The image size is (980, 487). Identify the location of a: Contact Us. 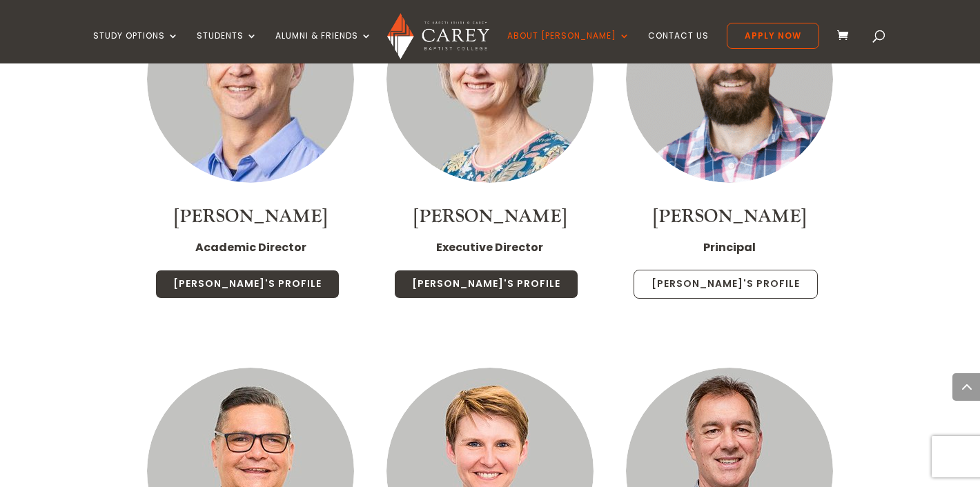
(678, 47).